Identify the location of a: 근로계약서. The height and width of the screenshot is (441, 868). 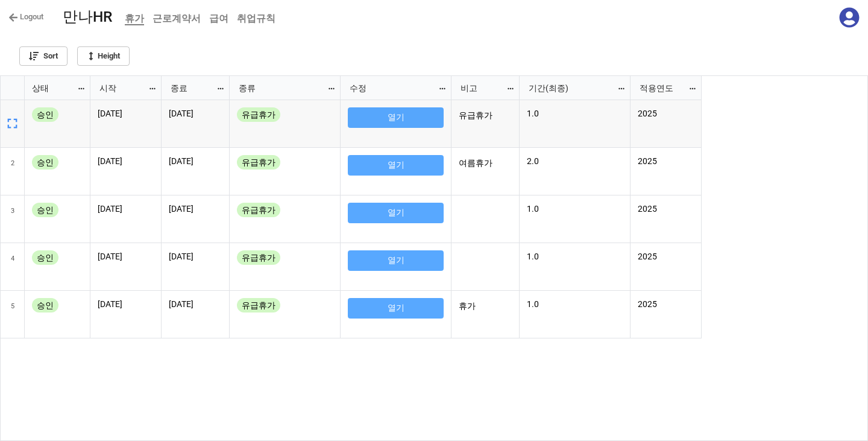
(177, 18).